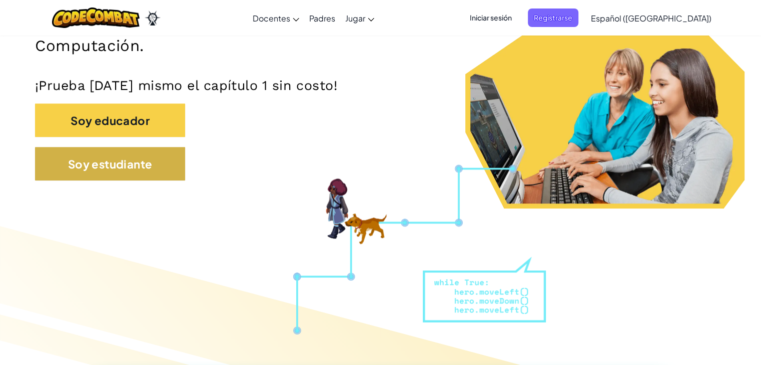 The width and height of the screenshot is (761, 365). I want to click on font: Jugar, so click(355, 18).